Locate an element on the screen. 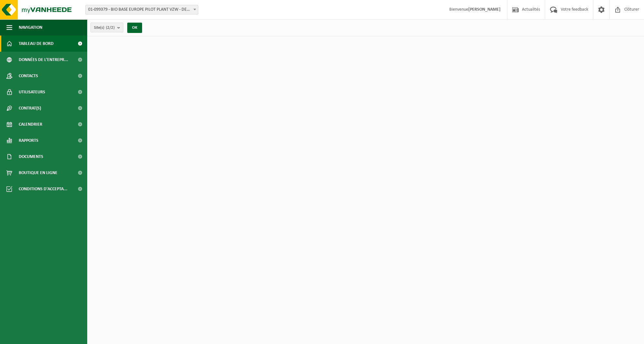 The height and width of the screenshot is (344, 644). button: Site(s)(2/2) is located at coordinates (107, 28).